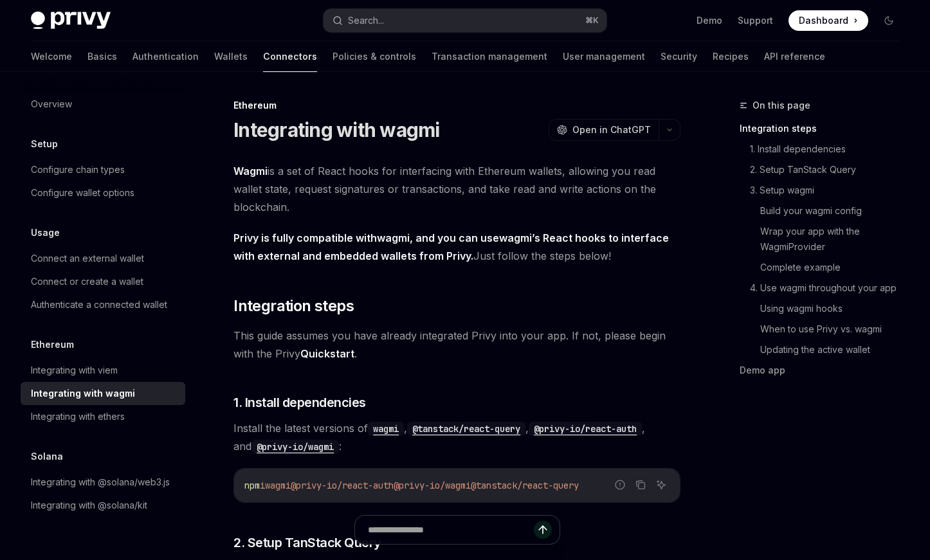  Describe the element at coordinates (78, 170) in the screenshot. I see `div: Configure chain types` at that location.